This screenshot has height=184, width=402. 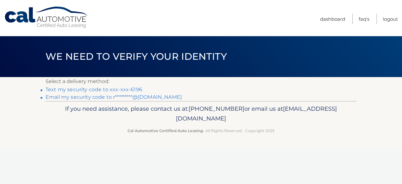 I want to click on p: If you need assistance, please contact us at: or email us at, so click(x=201, y=114).